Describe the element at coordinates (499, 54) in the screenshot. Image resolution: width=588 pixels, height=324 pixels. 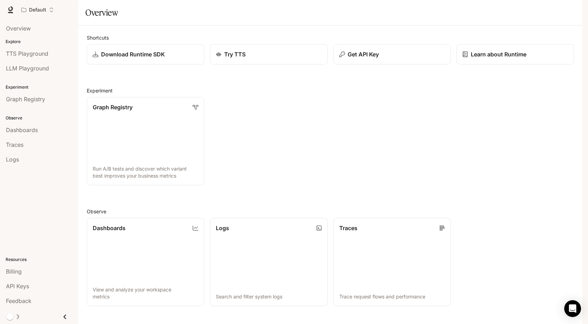
I see `p: Learn about Runtime` at that location.